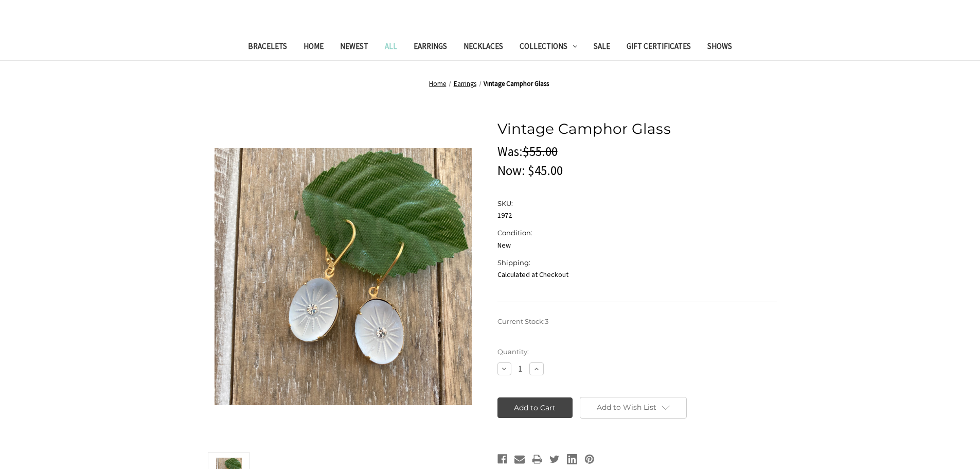 This screenshot has height=469, width=980. What do you see at coordinates (636, 263) in the screenshot?
I see `dt: Shipping:` at bounding box center [636, 263].